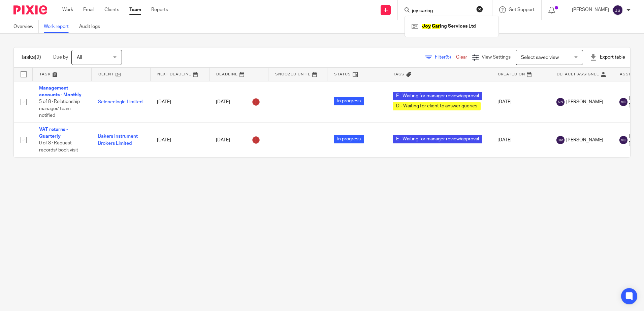 The width and height of the screenshot is (644, 311). I want to click on a: Clients, so click(112, 10).